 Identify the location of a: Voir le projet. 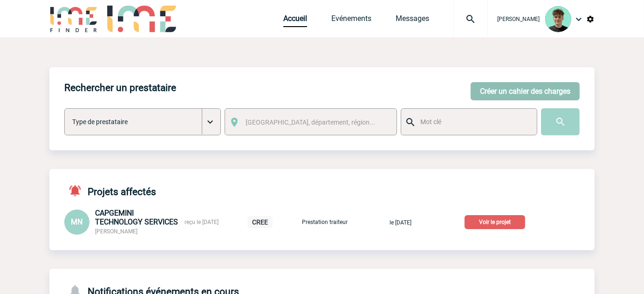
(497, 221).